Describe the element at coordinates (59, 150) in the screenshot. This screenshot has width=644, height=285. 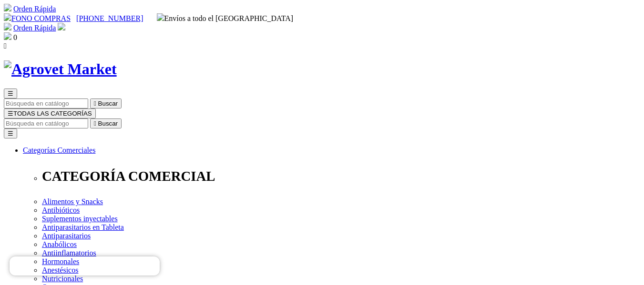
I see `span: Categorías Comerciales` at that location.